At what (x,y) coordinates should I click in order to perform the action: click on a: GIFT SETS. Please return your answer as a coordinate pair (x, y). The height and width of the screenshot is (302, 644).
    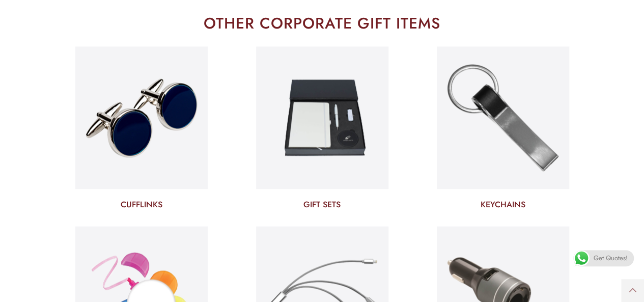
    Looking at the image, I should click on (322, 205).